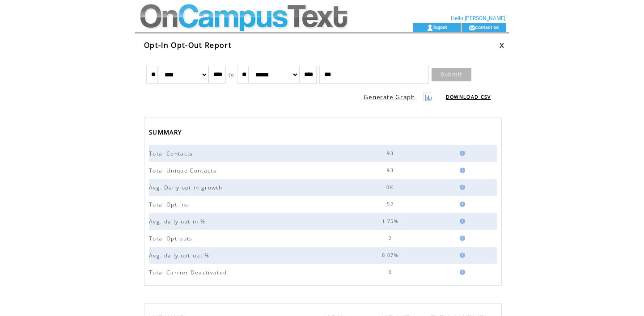  I want to click on img: contact_us_icon.gif, so click(472, 28).